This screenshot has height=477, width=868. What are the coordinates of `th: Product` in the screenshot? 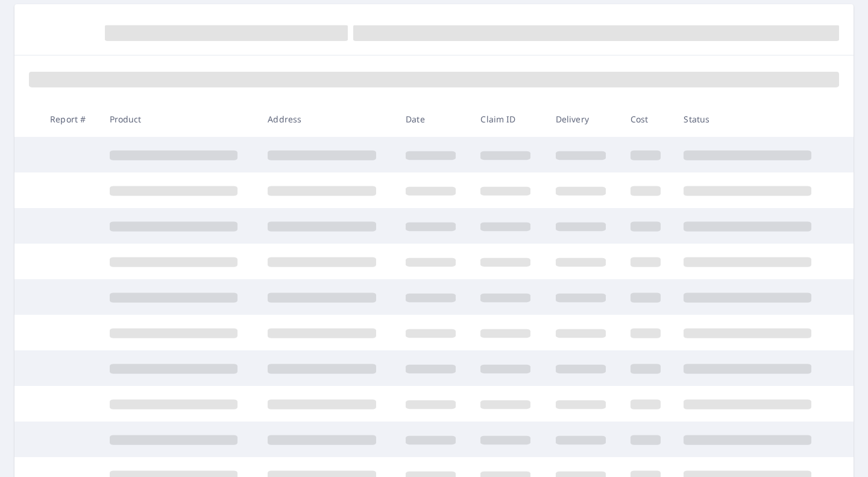 It's located at (179, 119).